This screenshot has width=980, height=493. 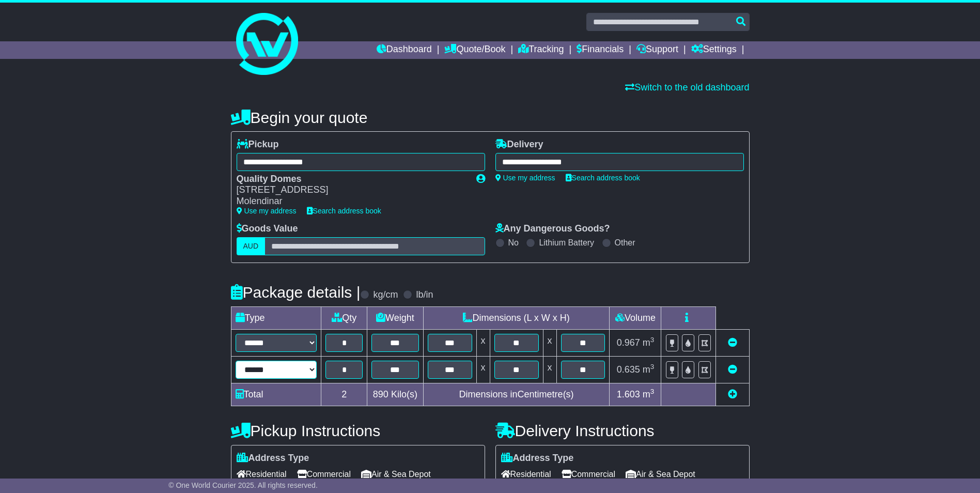 What do you see at coordinates (628, 369) in the screenshot?
I see `span: 0.635` at bounding box center [628, 369].